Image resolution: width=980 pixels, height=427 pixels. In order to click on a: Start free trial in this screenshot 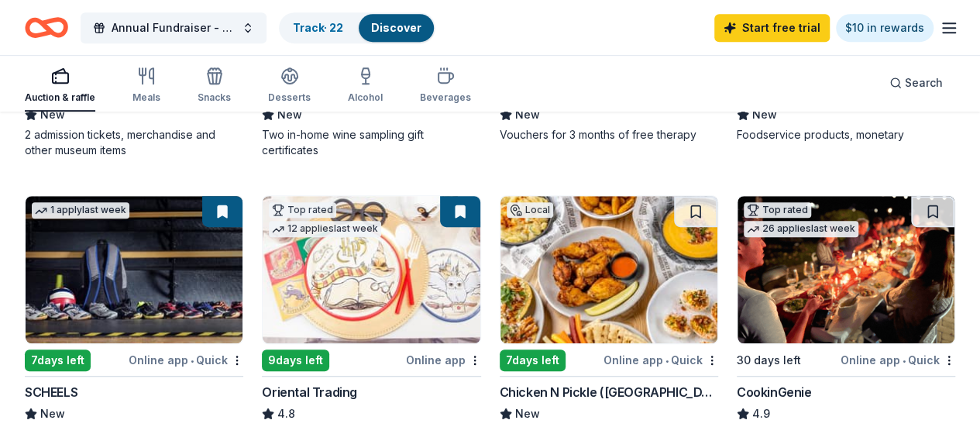, I will do `click(772, 28)`.